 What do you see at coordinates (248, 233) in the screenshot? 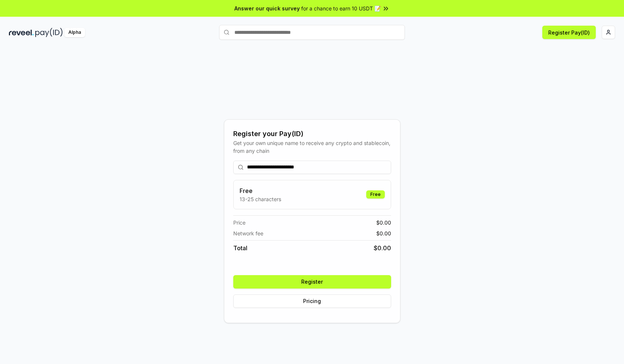
I see `span: Network fee` at bounding box center [248, 233].